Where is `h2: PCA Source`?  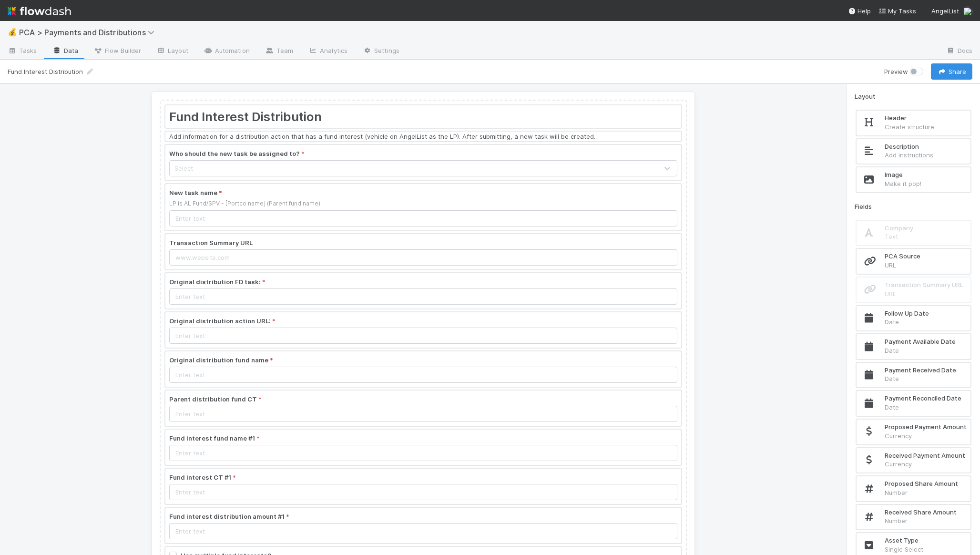 h2: PCA Source is located at coordinates (925, 256).